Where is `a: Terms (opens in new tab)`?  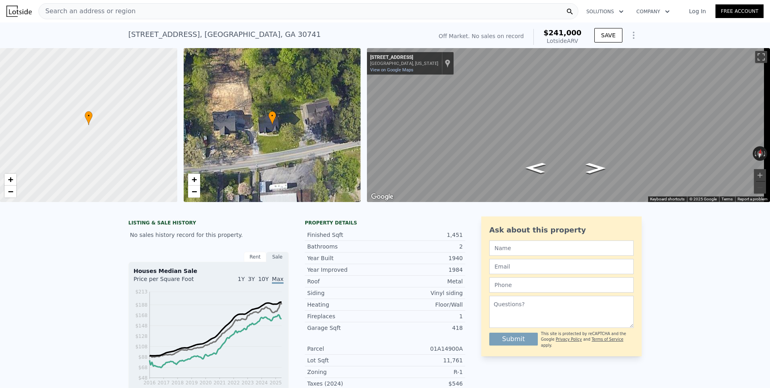 a: Terms (opens in new tab) is located at coordinates (727, 199).